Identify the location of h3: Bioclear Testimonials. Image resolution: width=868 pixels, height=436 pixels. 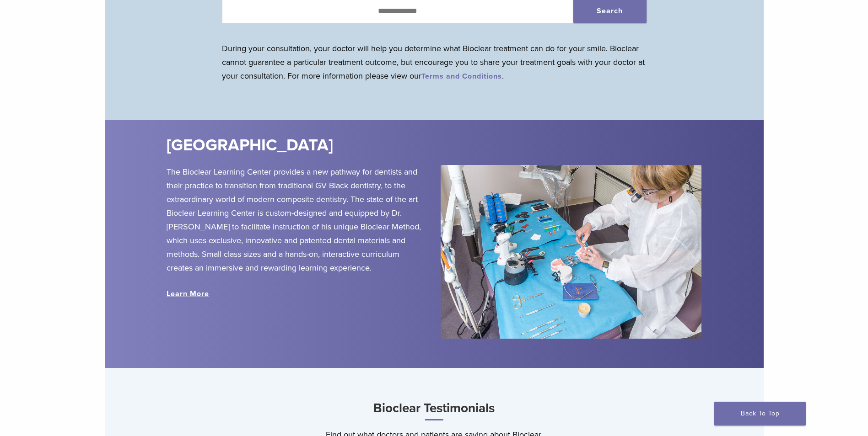
(434, 409).